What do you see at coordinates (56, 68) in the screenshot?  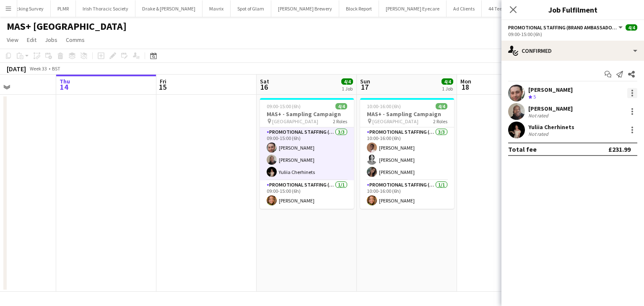 I see `div: BST` at bounding box center [56, 68].